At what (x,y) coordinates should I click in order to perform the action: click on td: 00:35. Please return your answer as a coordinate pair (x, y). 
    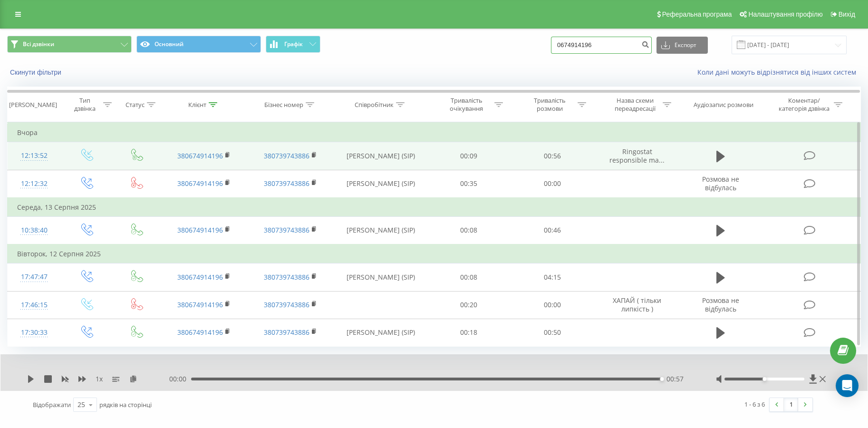
    Looking at the image, I should click on (468, 184).